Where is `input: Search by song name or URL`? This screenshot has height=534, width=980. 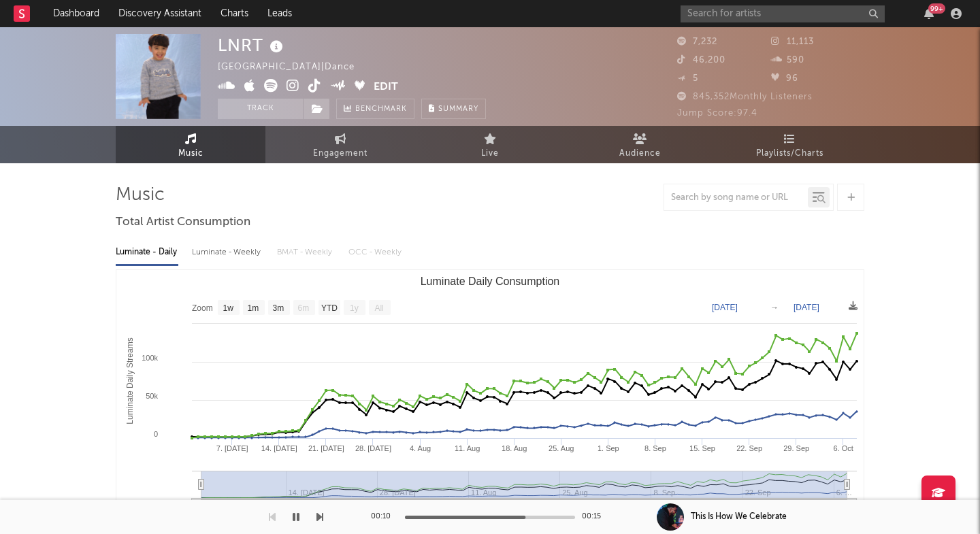 input: Search by song name or URL is located at coordinates (736, 198).